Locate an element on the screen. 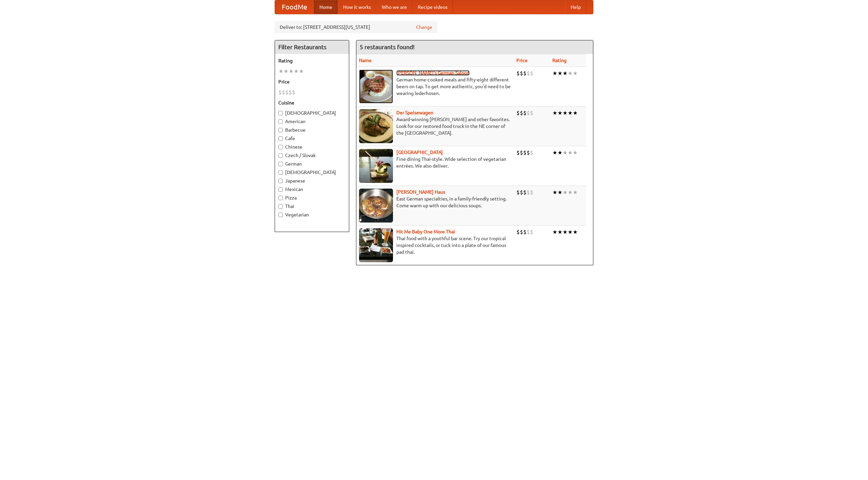 The width and height of the screenshot is (868, 480). input: Czech / Slovak is located at coordinates (280, 156).